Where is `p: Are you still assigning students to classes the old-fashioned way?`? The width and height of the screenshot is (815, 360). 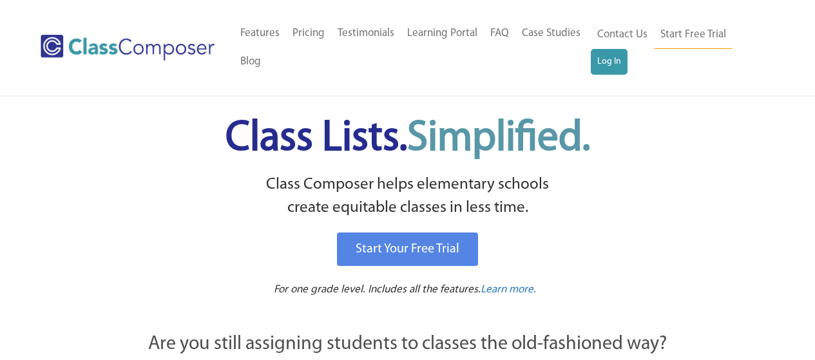
p: Are you still assigning students to classes the old-fashioned way? is located at coordinates (408, 345).